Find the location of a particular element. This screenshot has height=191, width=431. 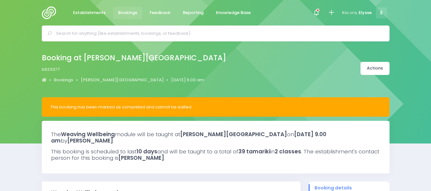

span: Establishments is located at coordinates (89, 13).